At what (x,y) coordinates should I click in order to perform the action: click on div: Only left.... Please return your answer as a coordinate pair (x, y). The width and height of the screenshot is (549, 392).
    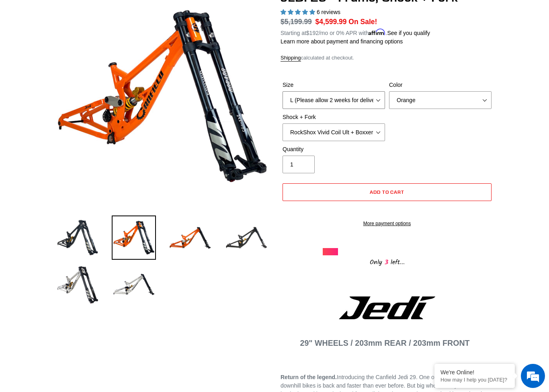
    Looking at the image, I should click on (387, 261).